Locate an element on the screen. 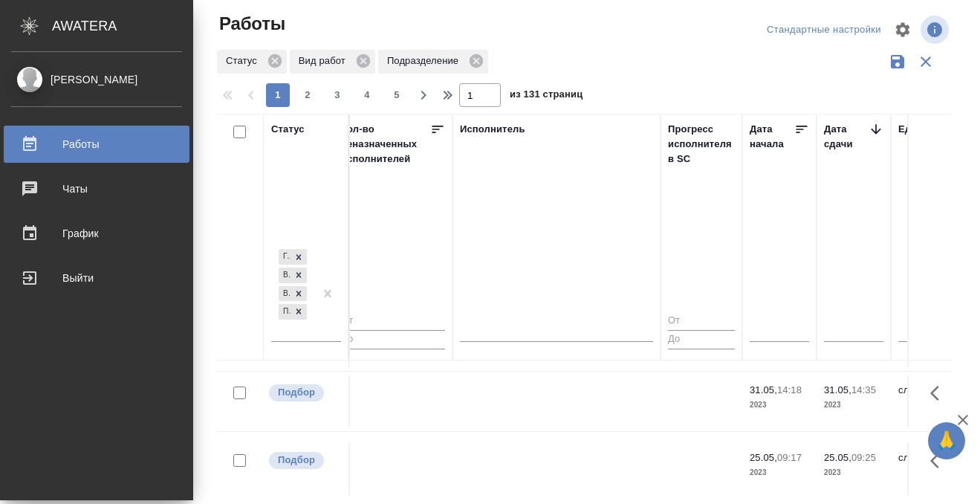  div: Выйти is located at coordinates (97, 278).